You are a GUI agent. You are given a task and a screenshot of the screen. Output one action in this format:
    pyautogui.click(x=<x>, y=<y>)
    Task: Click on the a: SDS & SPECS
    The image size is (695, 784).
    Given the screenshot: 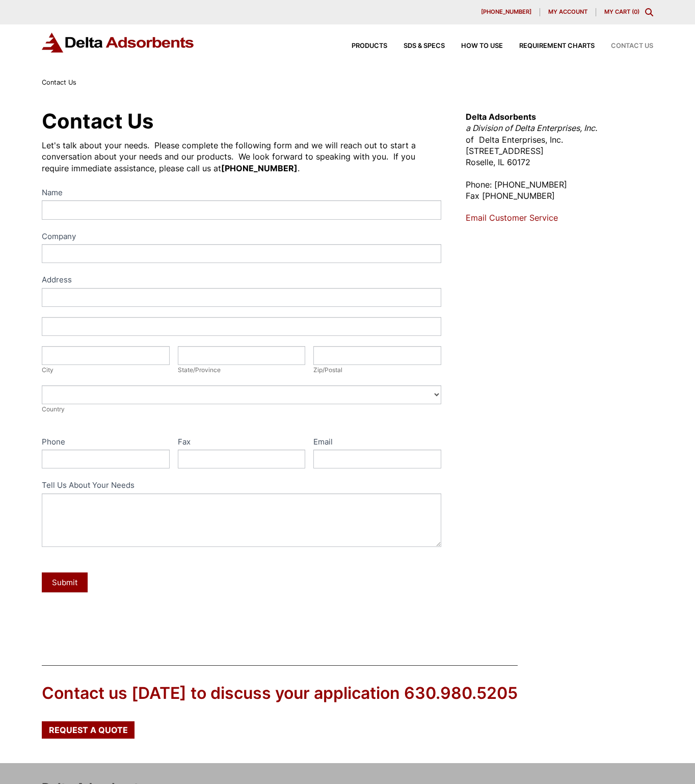 What is the action you would take?
    pyautogui.click(x=416, y=46)
    